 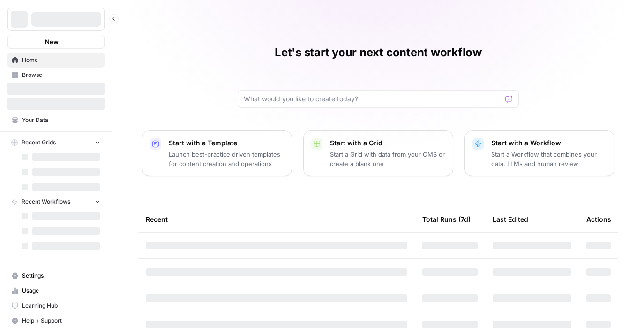 I want to click on input: What would you like to create today?, so click(x=373, y=99).